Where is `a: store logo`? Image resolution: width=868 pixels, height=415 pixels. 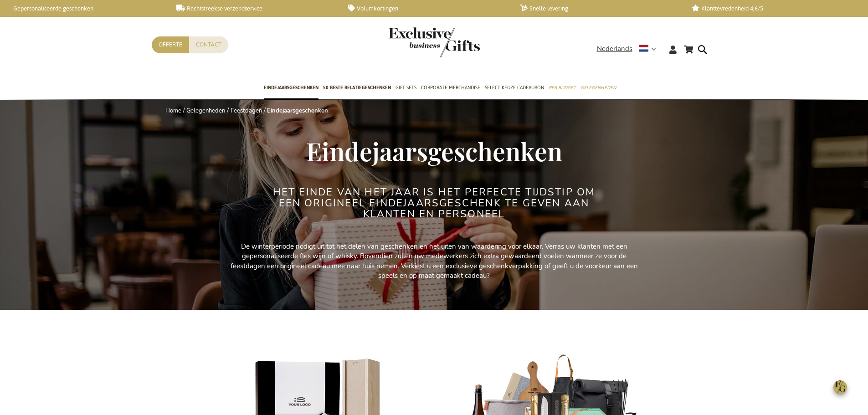 a: store logo is located at coordinates (412, 42).